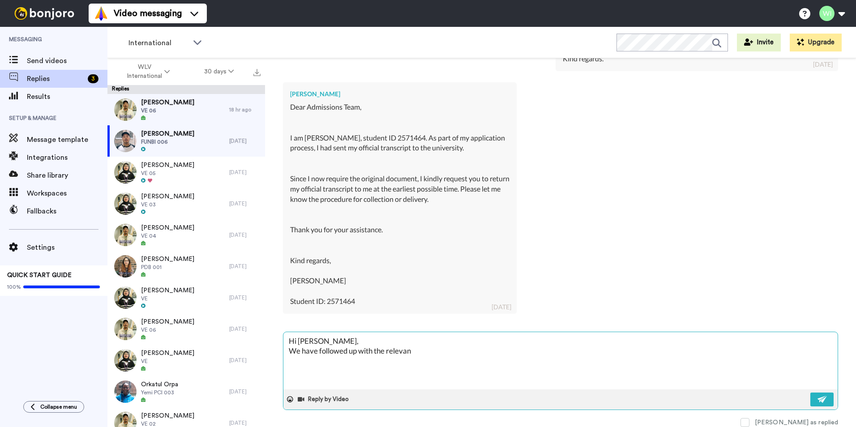 The height and width of the screenshot is (427, 856). What do you see at coordinates (54, 407) in the screenshot?
I see `button: Collapse menu` at bounding box center [54, 407].